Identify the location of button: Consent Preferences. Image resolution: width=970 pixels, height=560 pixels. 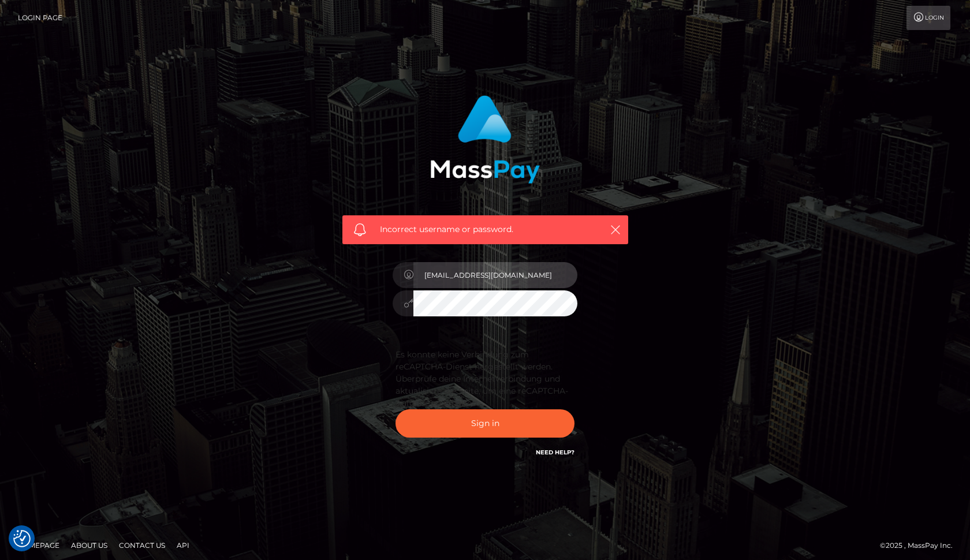
(22, 538).